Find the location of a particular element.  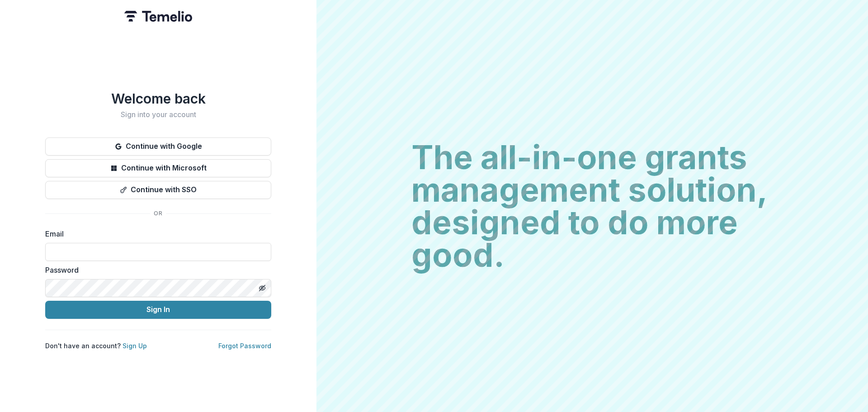

button: Continue with SSO is located at coordinates (158, 190).